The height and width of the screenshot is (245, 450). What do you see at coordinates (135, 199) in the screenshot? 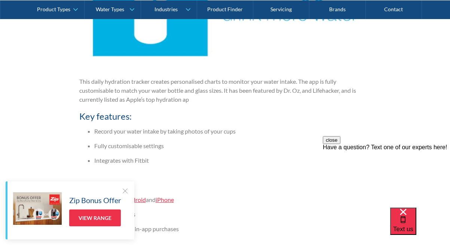
I see `a: Android` at bounding box center [135, 199].